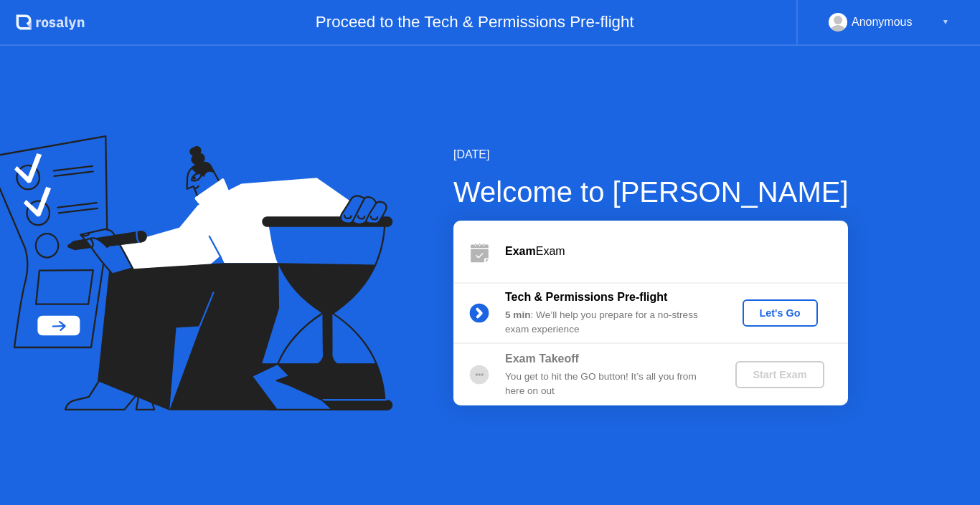  What do you see at coordinates (518, 314) in the screenshot?
I see `b: 5 min` at bounding box center [518, 314].